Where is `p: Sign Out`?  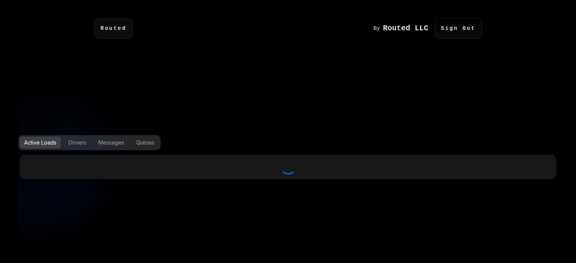
p: Sign Out is located at coordinates (458, 28).